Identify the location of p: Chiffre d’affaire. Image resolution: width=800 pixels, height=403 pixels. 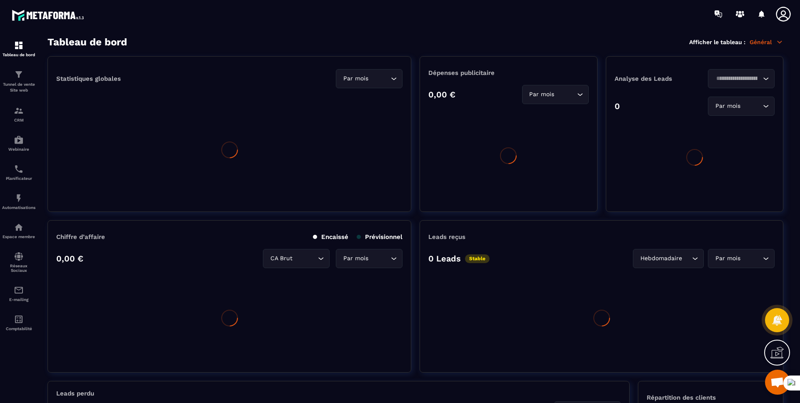
(80, 237).